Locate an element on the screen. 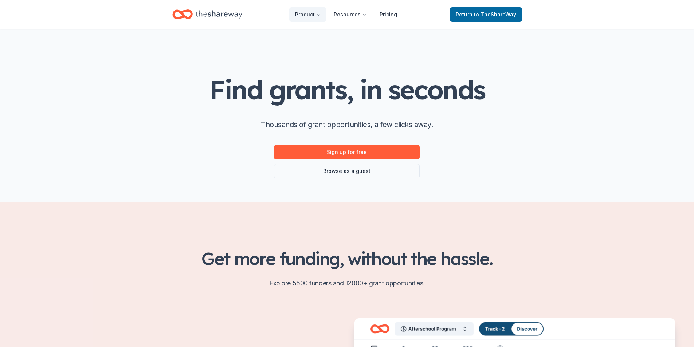  nav: Main is located at coordinates (346, 14).